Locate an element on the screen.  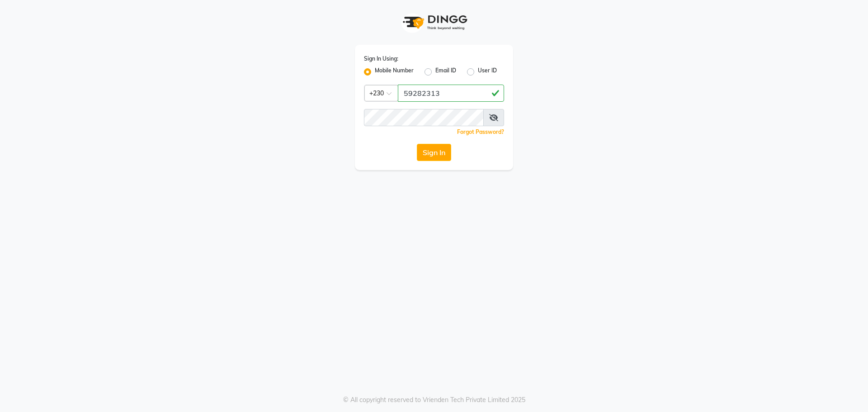
button: Sign In is located at coordinates (434, 152).